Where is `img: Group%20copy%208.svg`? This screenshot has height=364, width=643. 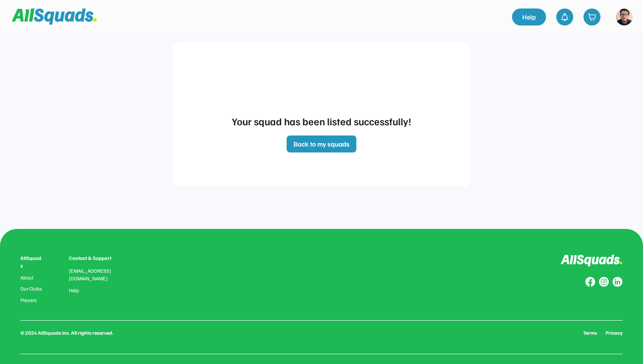
img: Group%20copy%208.svg is located at coordinates (590, 282).